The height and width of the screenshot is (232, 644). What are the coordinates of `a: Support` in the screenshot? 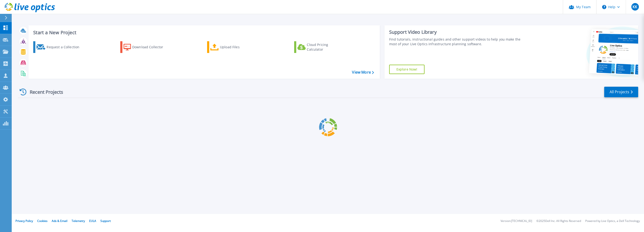 It's located at (106, 221).